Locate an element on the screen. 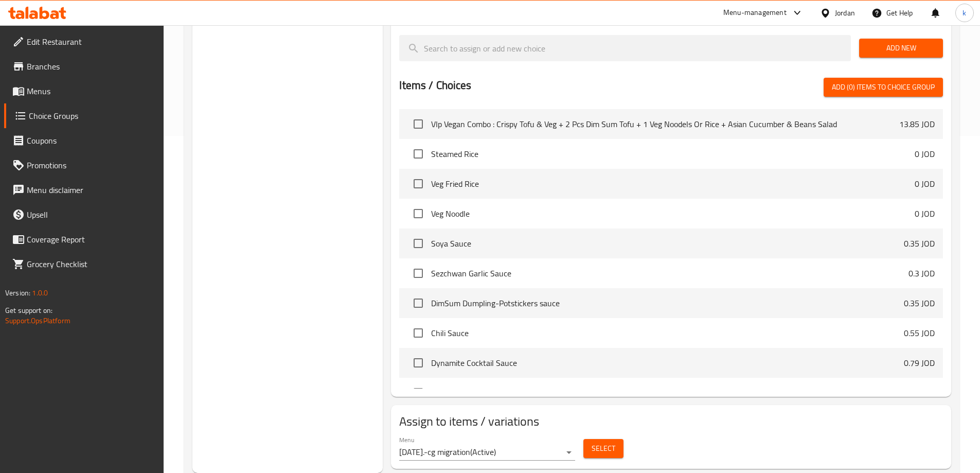  p: 0.3 JOD is located at coordinates (921, 274).